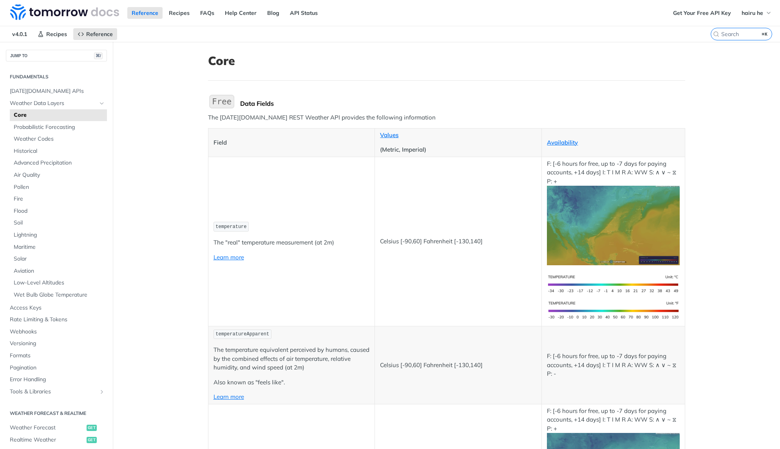 The height and width of the screenshot is (449, 780). Describe the element at coordinates (756, 13) in the screenshot. I see `button: hairu he` at that location.